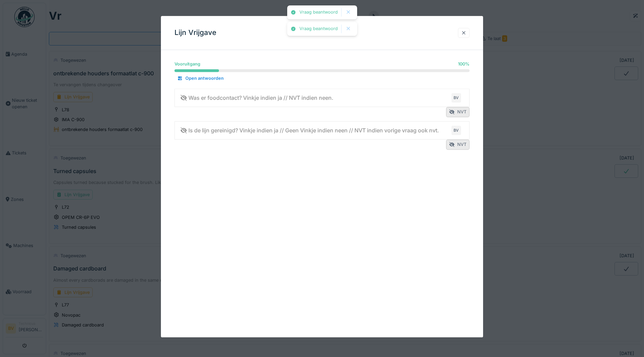  I want to click on div: Is de lijn gereinigd? Vinkje indien ja // Geen Vinkje indien neen // NVT indien vorige vraag ook ..., so click(310, 130).